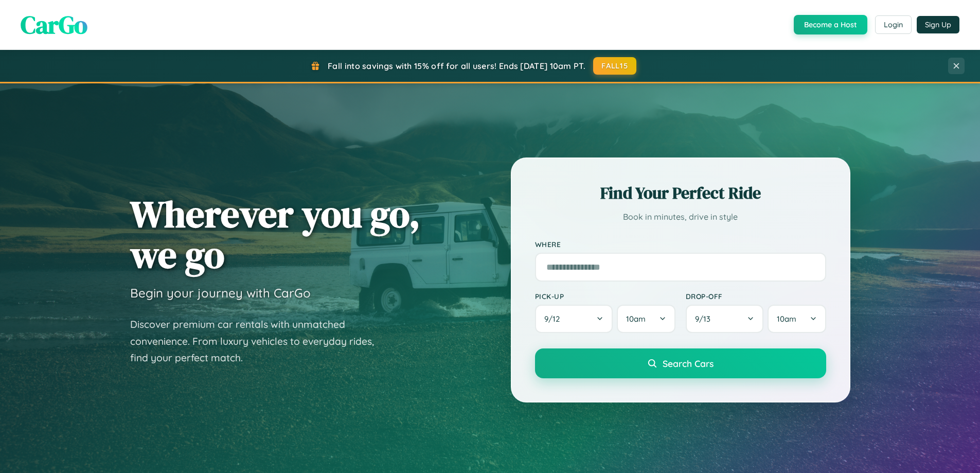  What do you see at coordinates (681, 364) in the screenshot?
I see `button: Search Cars` at bounding box center [681, 364].